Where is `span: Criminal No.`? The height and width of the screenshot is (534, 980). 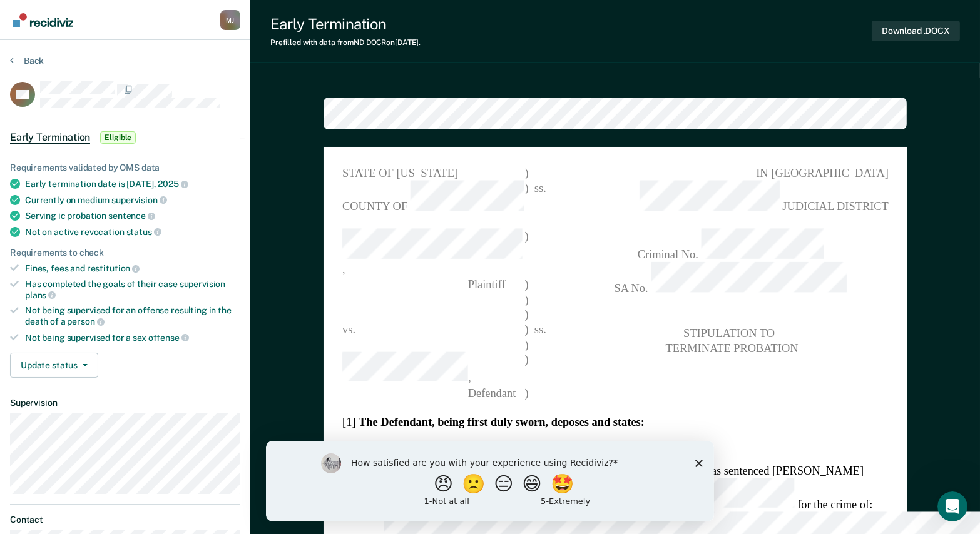 span: Criminal No. is located at coordinates (730, 245).